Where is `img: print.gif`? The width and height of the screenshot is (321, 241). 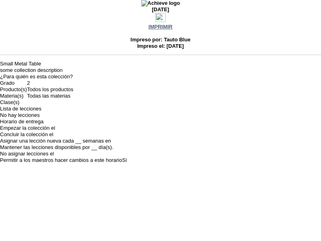
img: print.gif is located at coordinates (161, 17).